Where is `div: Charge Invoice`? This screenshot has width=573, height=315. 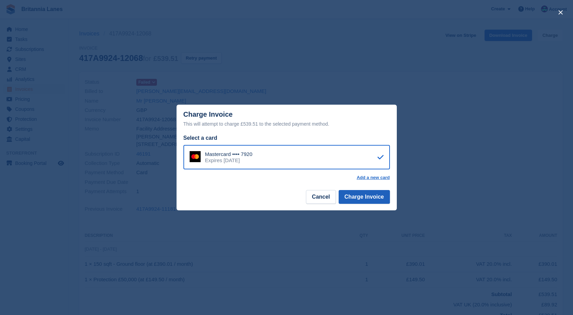 div: Charge Invoice is located at coordinates (287, 119).